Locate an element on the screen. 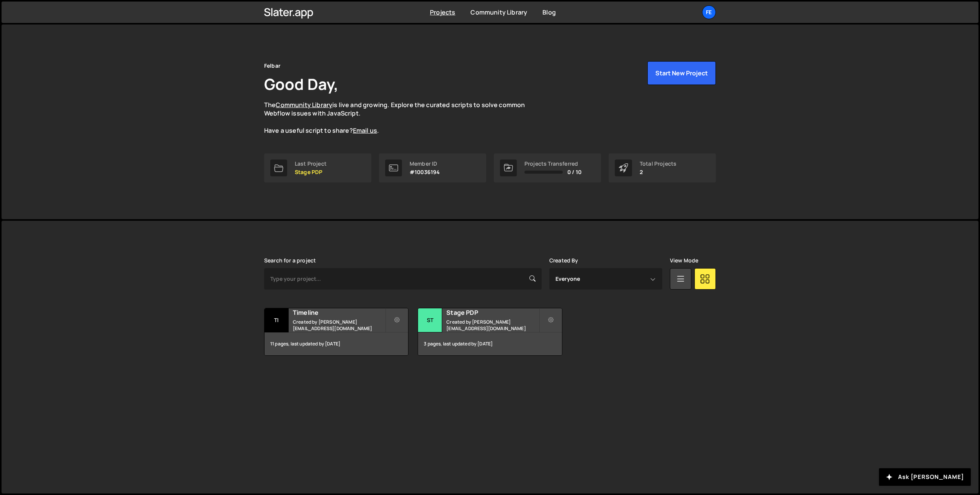 This screenshot has height=495, width=980. a: Email us is located at coordinates (364, 131).